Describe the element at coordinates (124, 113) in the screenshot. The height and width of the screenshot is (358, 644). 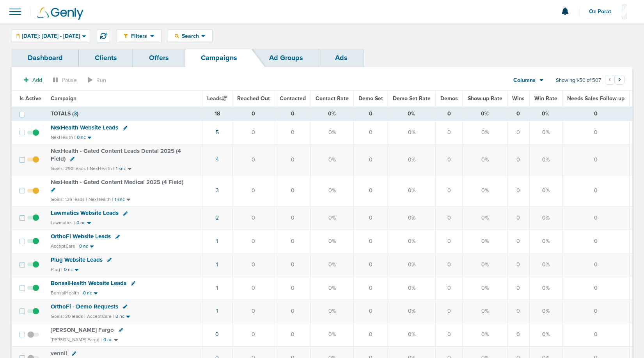
I see `td: TOTALS ( )` at that location.